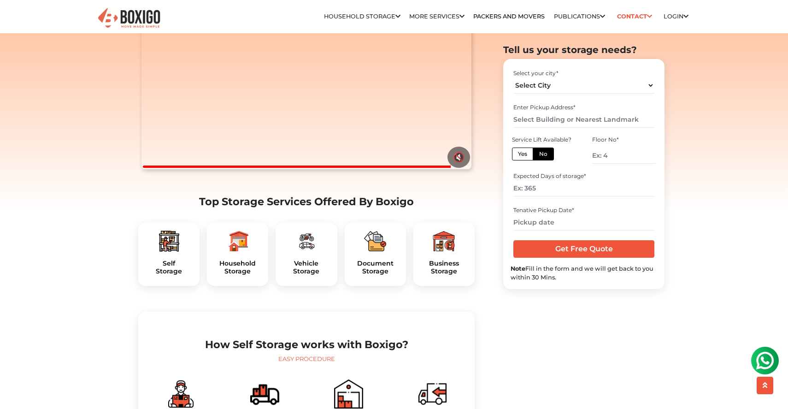  Describe the element at coordinates (544, 140) in the screenshot. I see `div: Service Lift Available?` at that location.